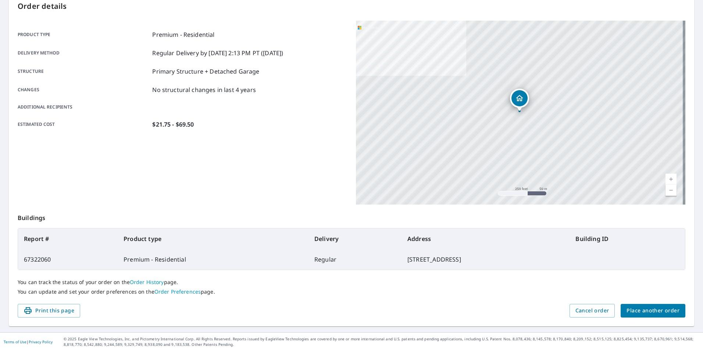 This screenshot has width=703, height=351. What do you see at coordinates (351, 291) in the screenshot?
I see `p: You can update and set your order preferences on the page.` at bounding box center [351, 291].